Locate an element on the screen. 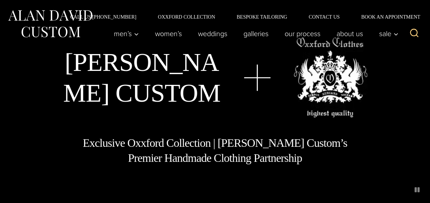  a: Oxxford Collection is located at coordinates (186, 17).